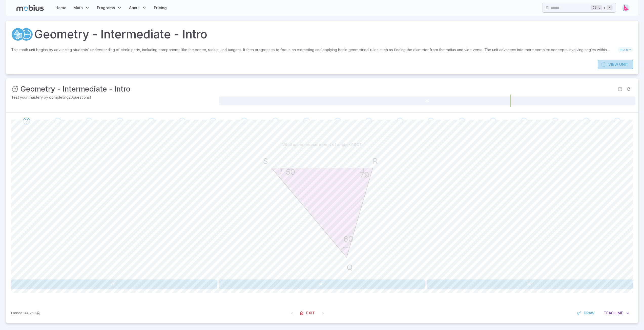  Describe the element at coordinates (620, 89) in the screenshot. I see `span: Report an issue with the question` at that location.